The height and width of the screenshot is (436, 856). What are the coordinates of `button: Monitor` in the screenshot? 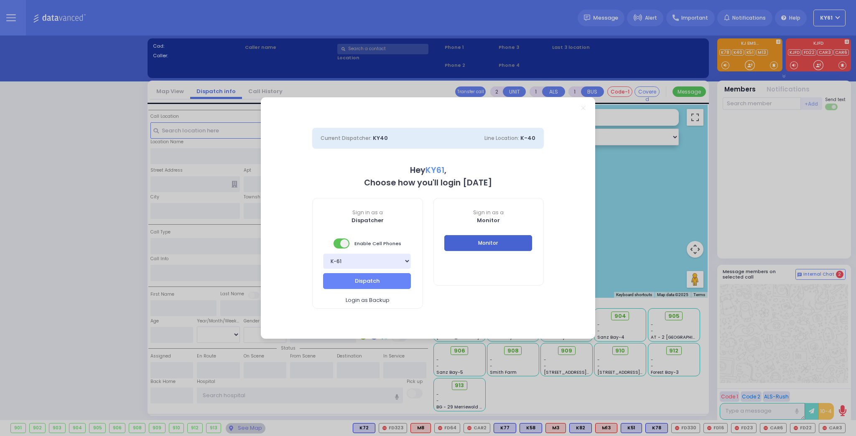 It's located at (488, 243).